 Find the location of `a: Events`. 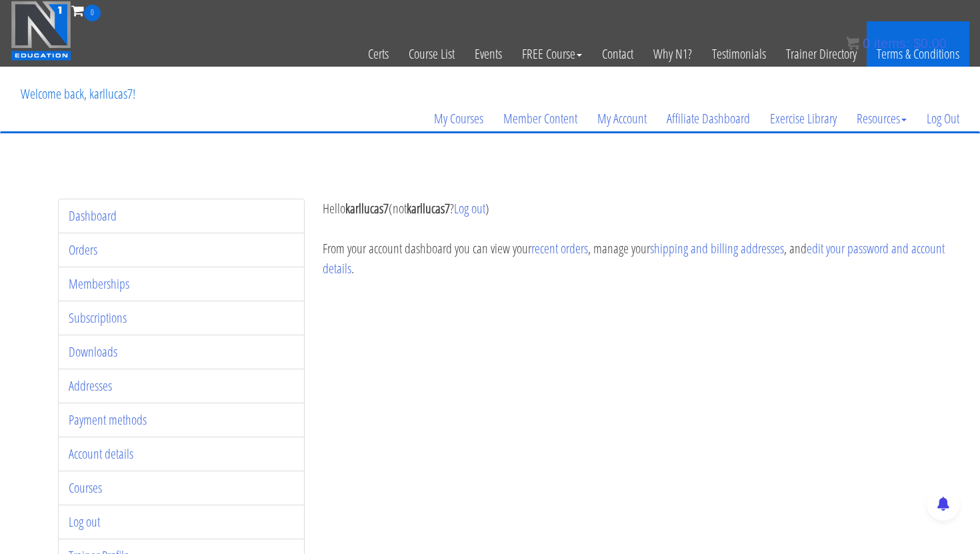

a: Events is located at coordinates (488, 54).